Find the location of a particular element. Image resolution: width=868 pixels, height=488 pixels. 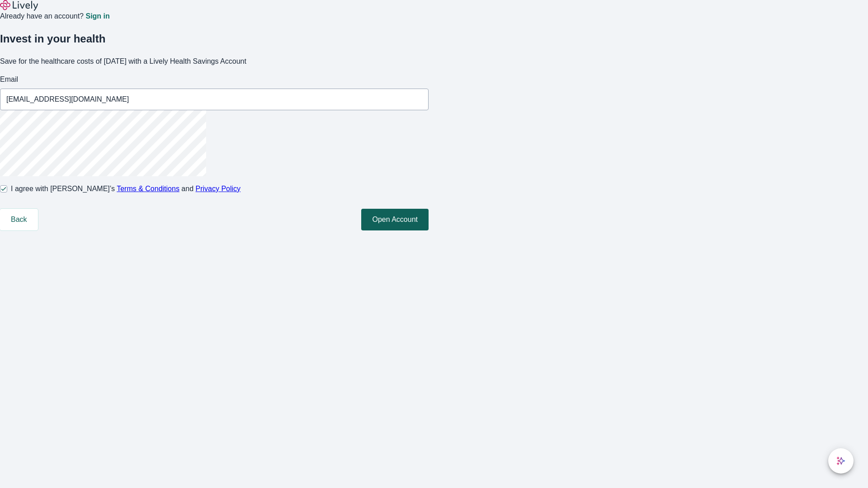

button: chat is located at coordinates (841, 461).